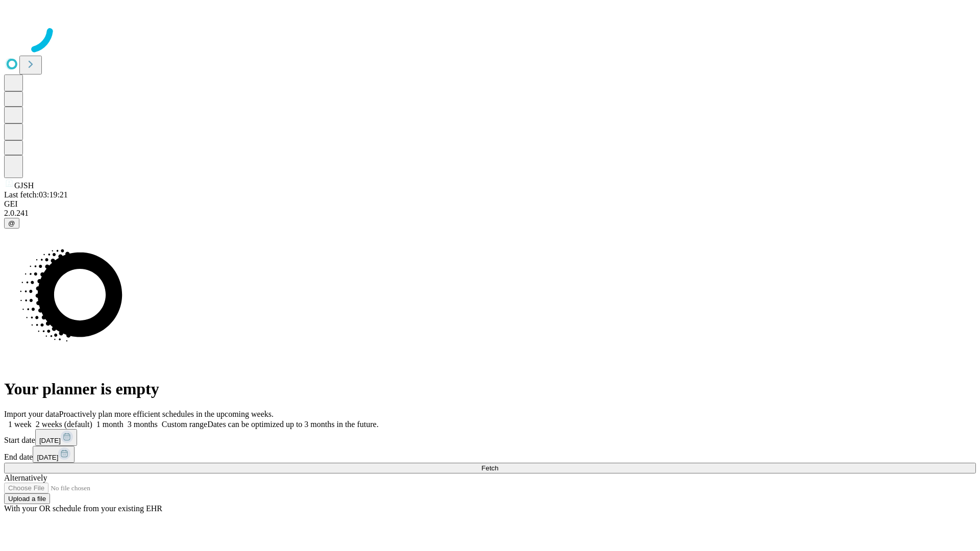  What do you see at coordinates (490, 468) in the screenshot?
I see `button: Fetch` at bounding box center [490, 468].